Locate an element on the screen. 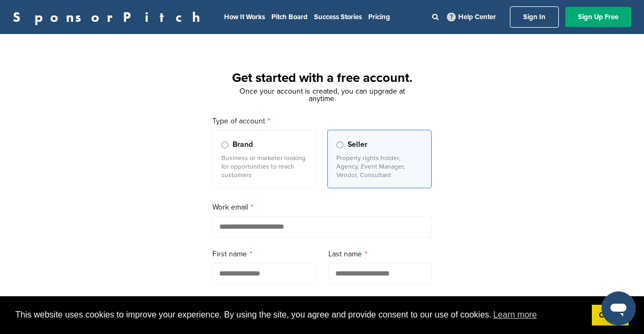 The width and height of the screenshot is (644, 334). label: Phone number is located at coordinates (322, 301).